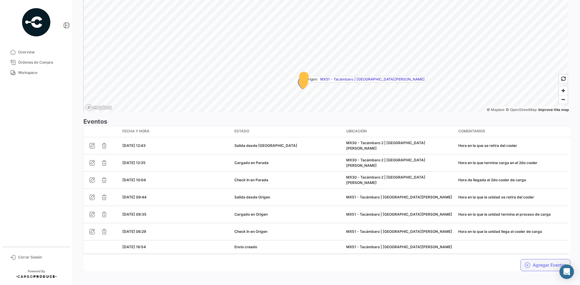 The height and width of the screenshot is (285, 580). What do you see at coordinates (512, 132) in the screenshot?
I see `datatable-header-cell: Comentarios` at bounding box center [512, 132].